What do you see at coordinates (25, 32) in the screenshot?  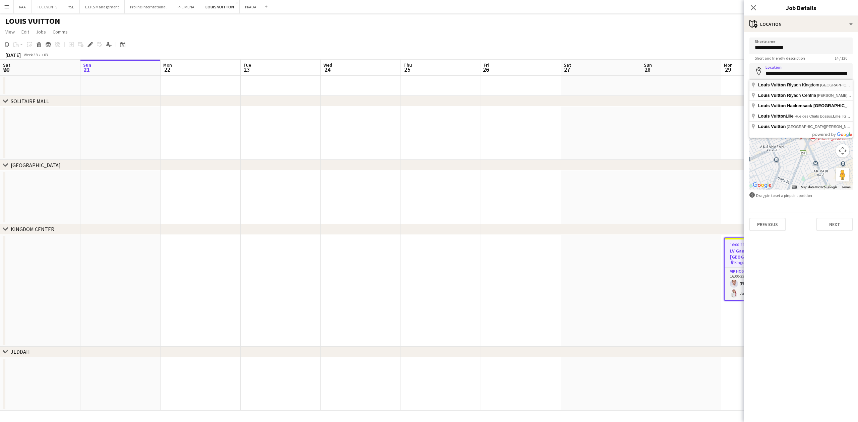 I see `a: Edit` at bounding box center [25, 32].